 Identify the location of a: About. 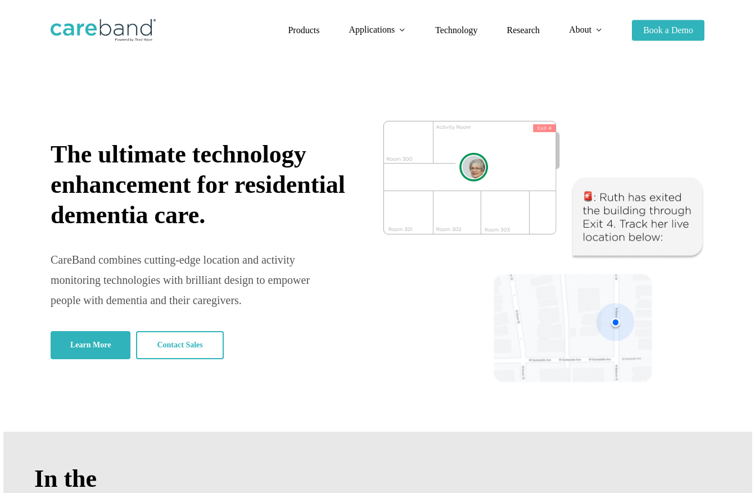
(586, 30).